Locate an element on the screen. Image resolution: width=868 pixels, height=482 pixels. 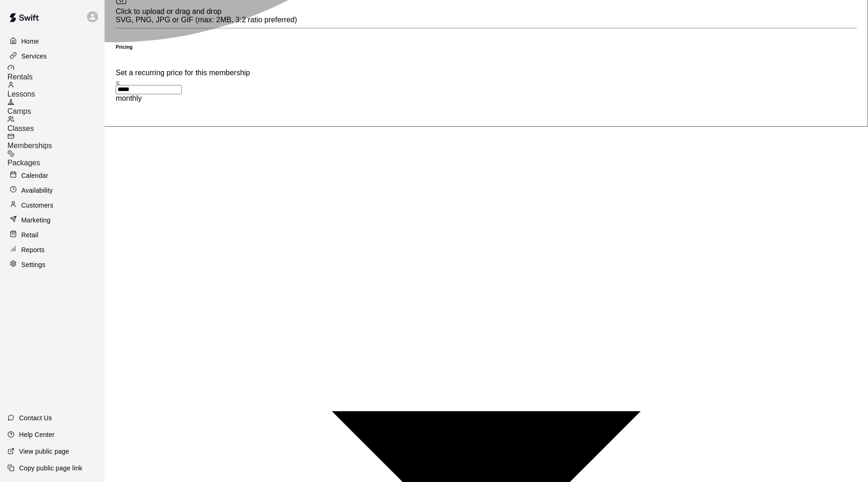
span: Rentals is located at coordinates (20, 77).